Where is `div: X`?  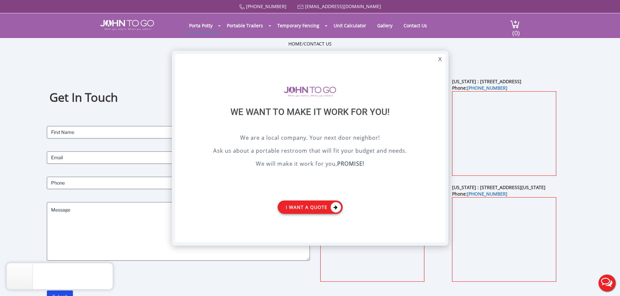
div: X is located at coordinates (440, 60).